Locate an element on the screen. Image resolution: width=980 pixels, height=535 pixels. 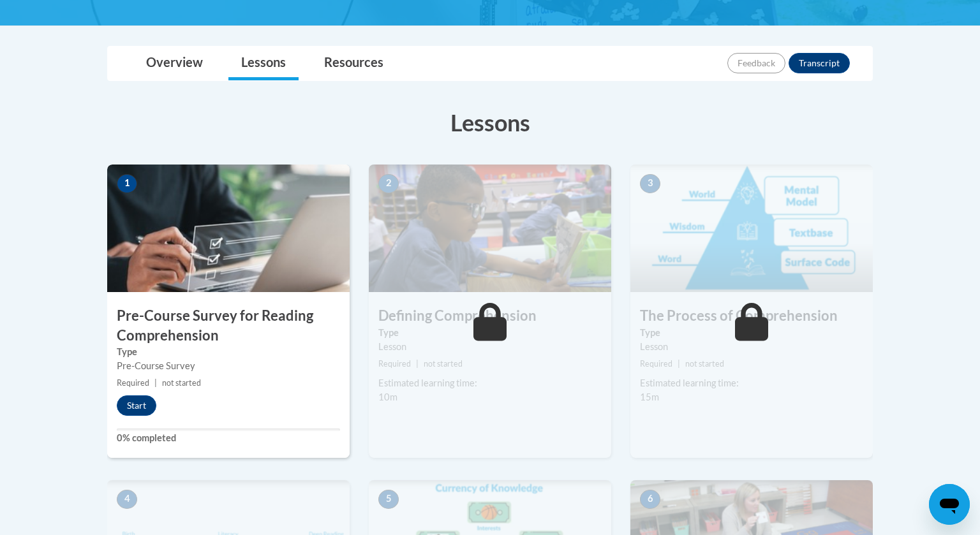
button: Feedback is located at coordinates (755, 63).